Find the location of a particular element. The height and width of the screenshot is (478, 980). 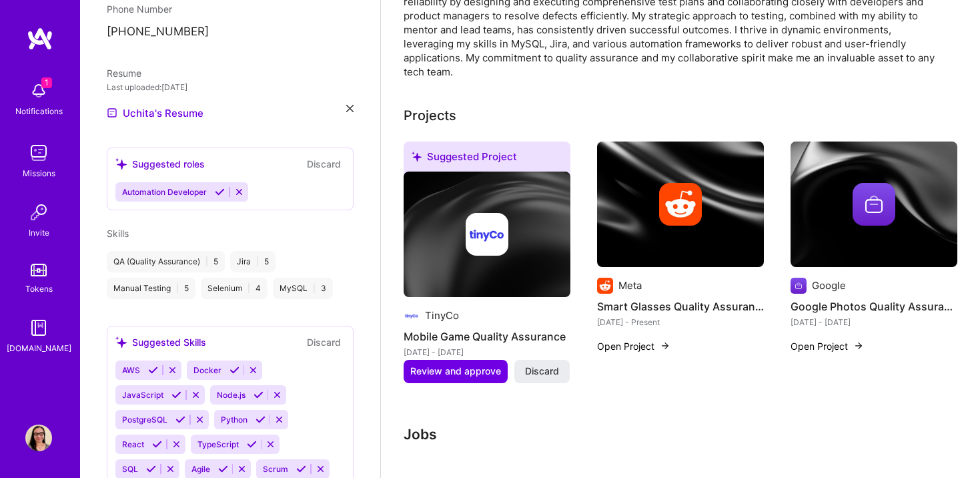

span: React is located at coordinates (132, 444).